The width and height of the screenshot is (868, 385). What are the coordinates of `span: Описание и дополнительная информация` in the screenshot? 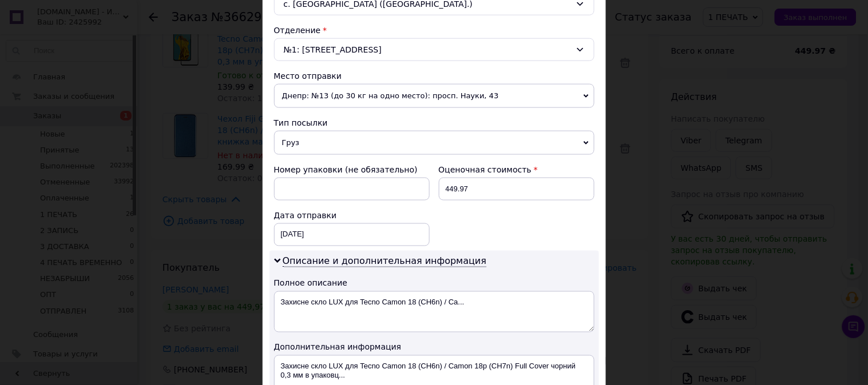 It's located at (384, 262).